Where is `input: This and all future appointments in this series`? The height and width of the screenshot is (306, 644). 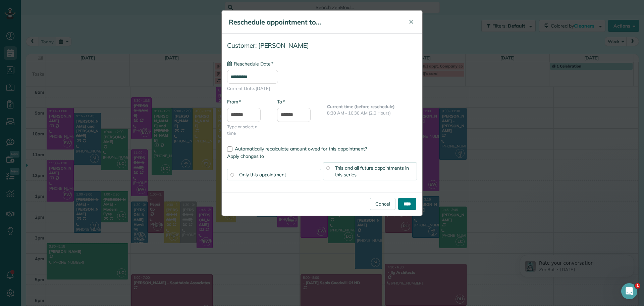
input: This and all future appointments in this series is located at coordinates (328, 168).